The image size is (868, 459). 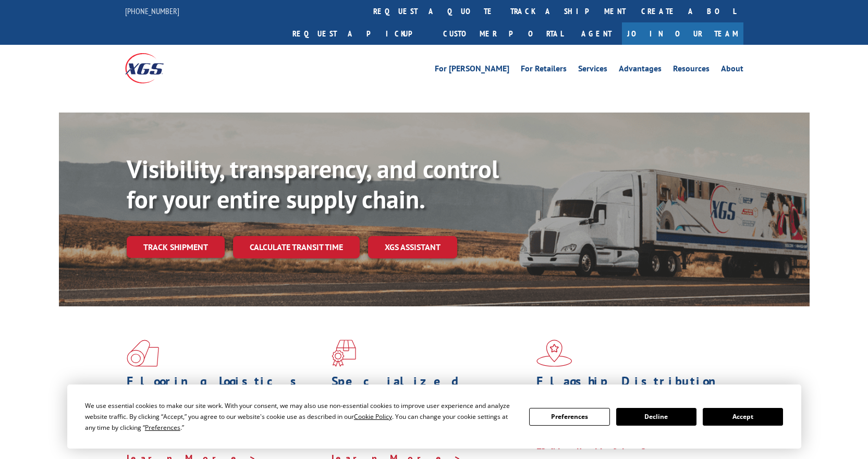 I want to click on a: Track shipment, so click(x=176, y=247).